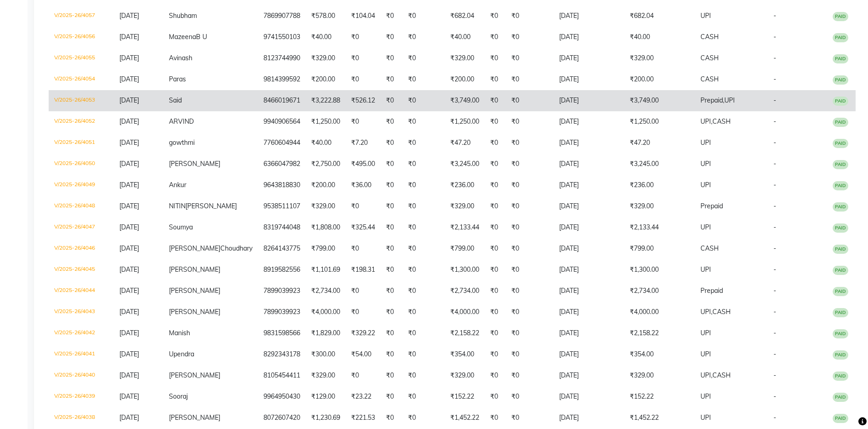 The width and height of the screenshot is (868, 429). What do you see at coordinates (282, 143) in the screenshot?
I see `td: 7760604944` at bounding box center [282, 143].